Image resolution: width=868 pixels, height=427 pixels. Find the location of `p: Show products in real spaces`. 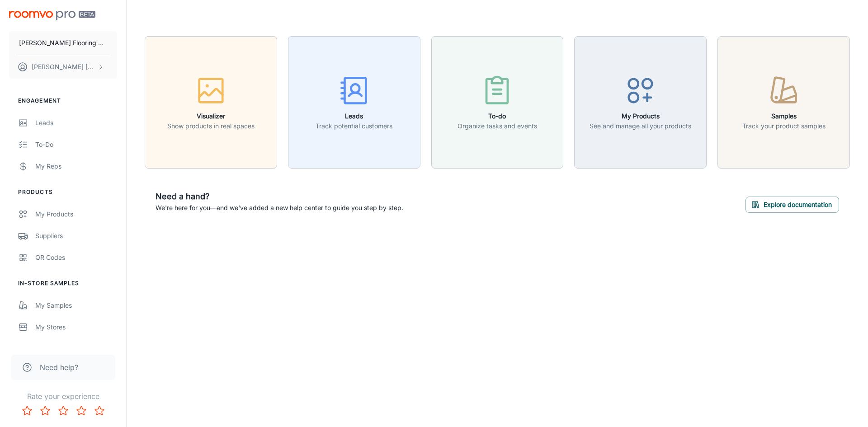

p: Show products in real spaces is located at coordinates (210, 126).